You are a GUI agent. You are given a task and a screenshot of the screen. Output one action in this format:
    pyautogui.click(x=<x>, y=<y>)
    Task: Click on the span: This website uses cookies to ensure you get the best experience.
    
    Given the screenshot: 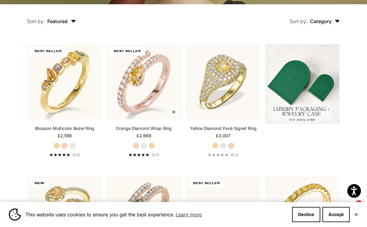 What is the action you would take?
    pyautogui.click(x=156, y=214)
    